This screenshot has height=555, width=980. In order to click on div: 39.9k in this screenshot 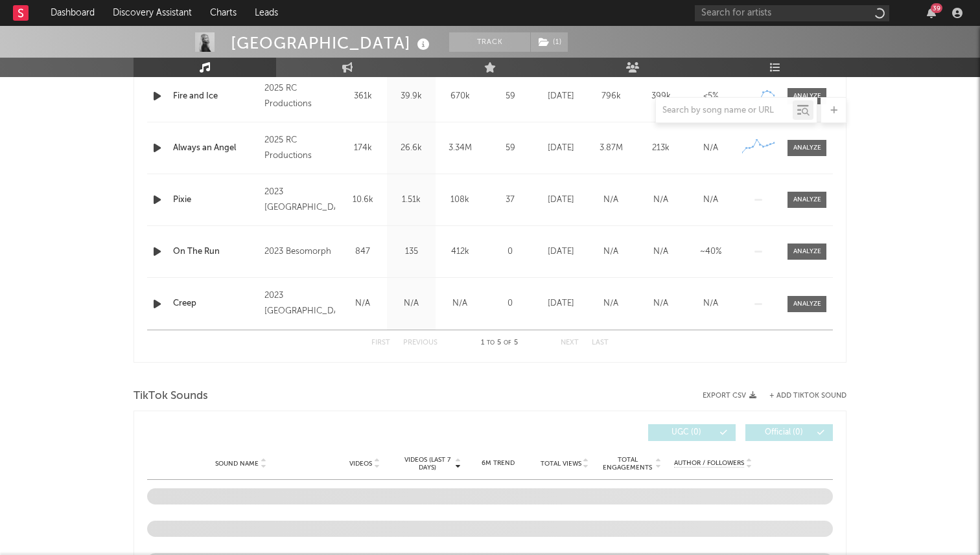, I will do `click(411, 96)`.